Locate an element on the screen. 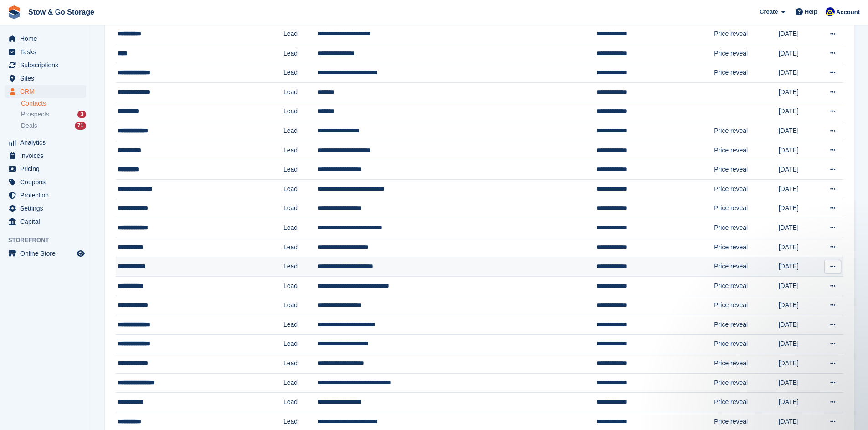 The height and width of the screenshot is (430, 868). span: CRM is located at coordinates (47, 91).